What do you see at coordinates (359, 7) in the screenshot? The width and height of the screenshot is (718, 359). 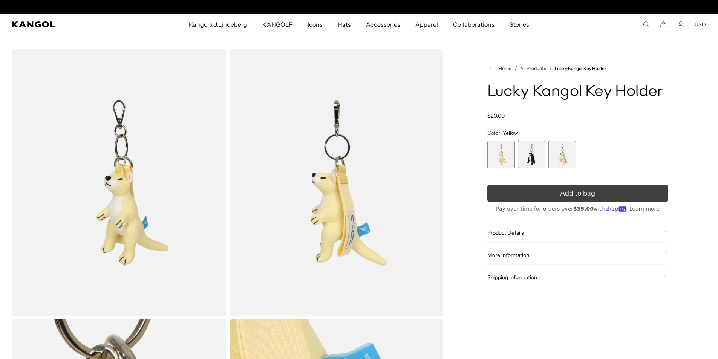 I see `div: Announcement` at bounding box center [359, 7].